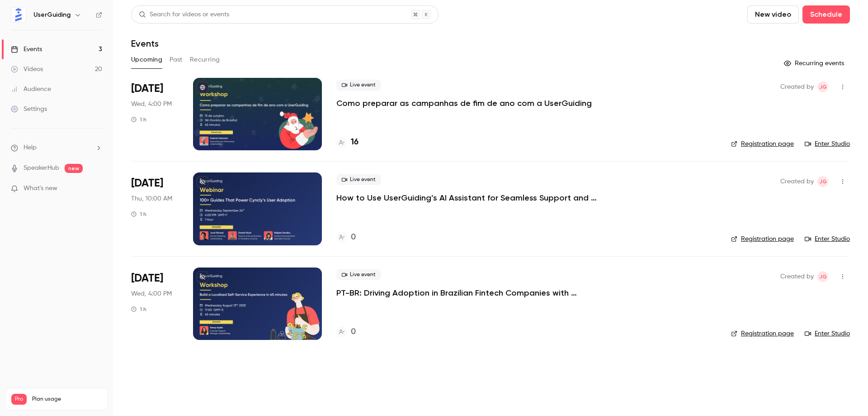 The image size is (868, 416). Describe the element at coordinates (184, 15) in the screenshot. I see `div: Search for videos or events` at that location.